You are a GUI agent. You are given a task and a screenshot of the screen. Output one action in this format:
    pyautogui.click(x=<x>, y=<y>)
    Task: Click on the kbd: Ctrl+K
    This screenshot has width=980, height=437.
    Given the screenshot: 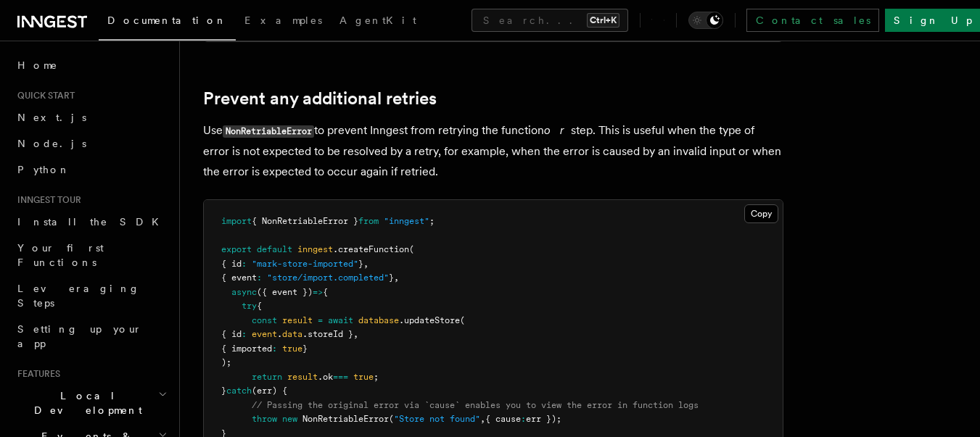 What is the action you would take?
    pyautogui.click(x=602, y=20)
    